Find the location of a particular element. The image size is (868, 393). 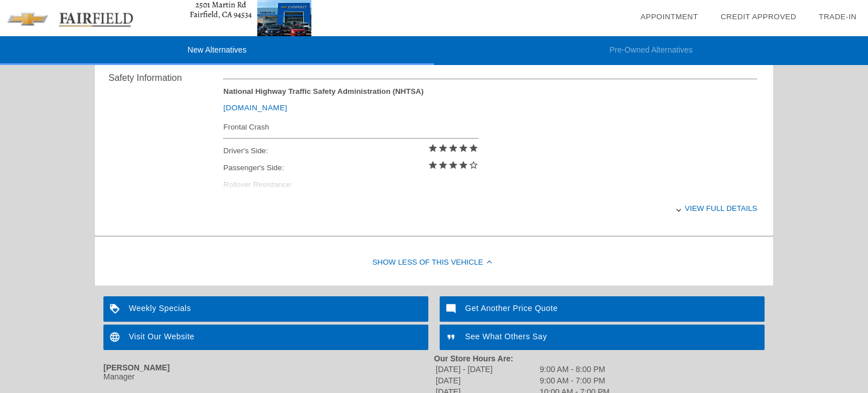

div: Manager is located at coordinates (269, 377).